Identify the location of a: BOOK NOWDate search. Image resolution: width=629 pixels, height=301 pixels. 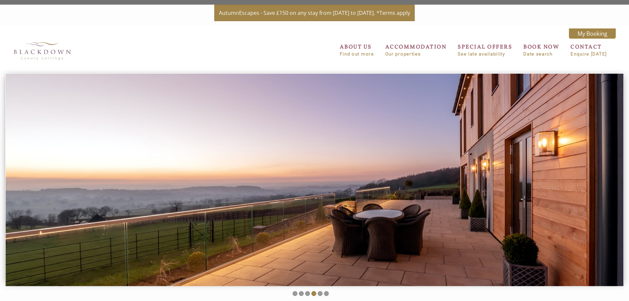
(541, 50).